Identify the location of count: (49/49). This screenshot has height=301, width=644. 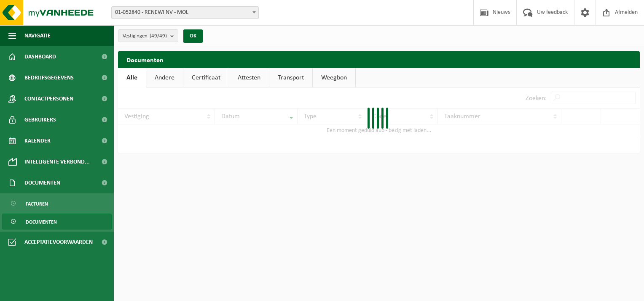
(158, 36).